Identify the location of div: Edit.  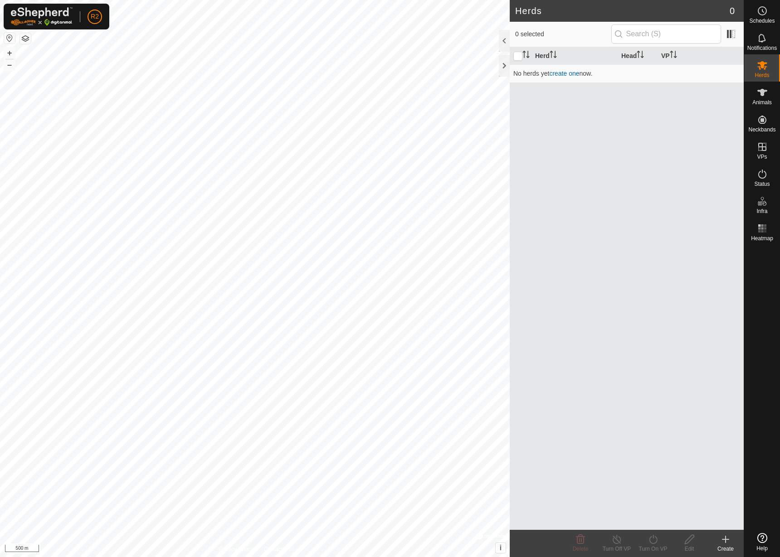
(689, 549).